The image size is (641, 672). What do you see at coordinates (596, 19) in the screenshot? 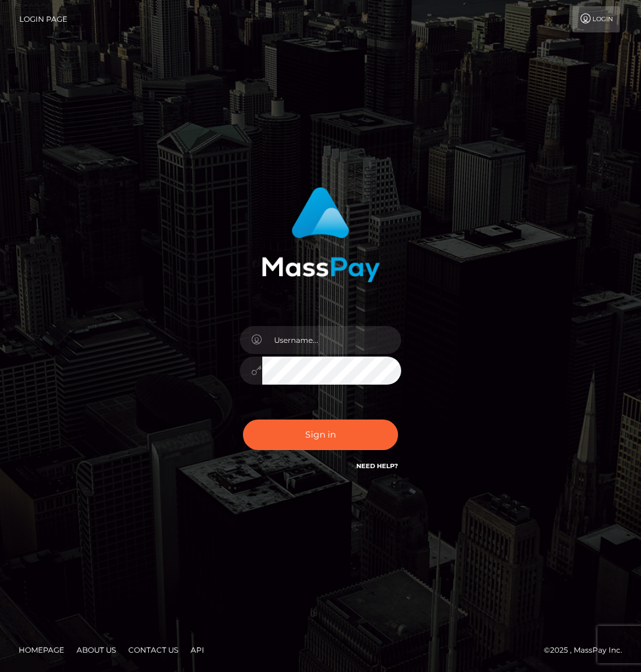
I see `a: Login` at bounding box center [596, 19].